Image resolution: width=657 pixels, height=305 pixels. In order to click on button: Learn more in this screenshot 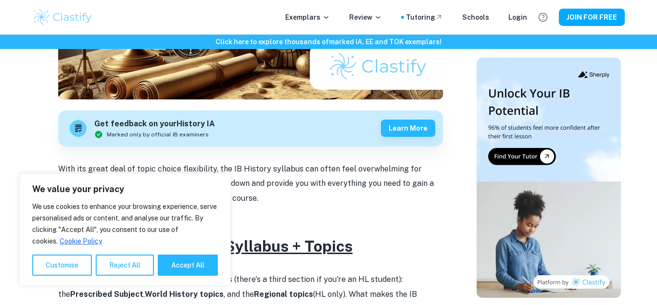, I will do `click(408, 128)`.